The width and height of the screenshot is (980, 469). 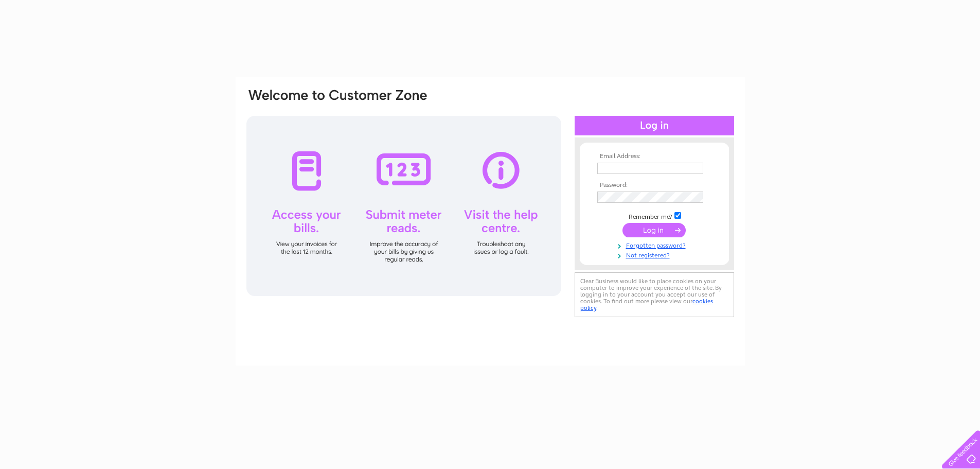 I want to click on th: Password:, so click(x=654, y=185).